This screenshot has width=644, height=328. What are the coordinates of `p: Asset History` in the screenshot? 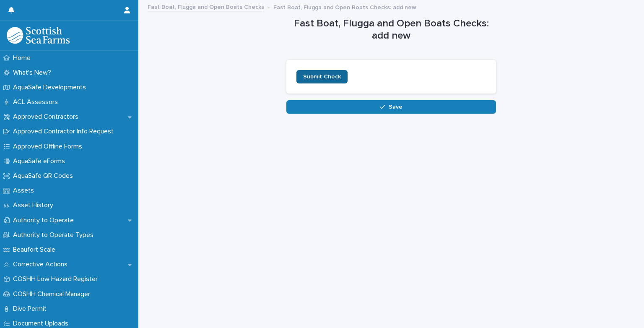 It's located at (35, 205).